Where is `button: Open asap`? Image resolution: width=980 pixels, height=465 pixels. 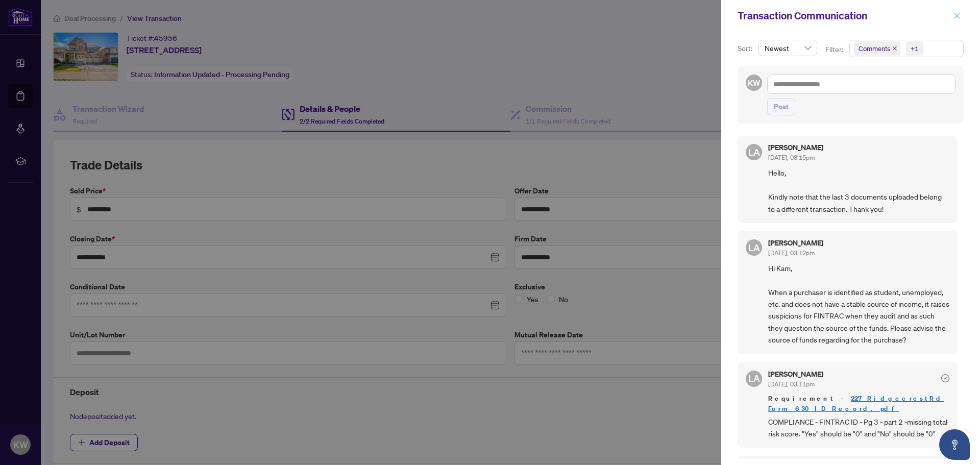 button: Open asap is located at coordinates (955, 445).